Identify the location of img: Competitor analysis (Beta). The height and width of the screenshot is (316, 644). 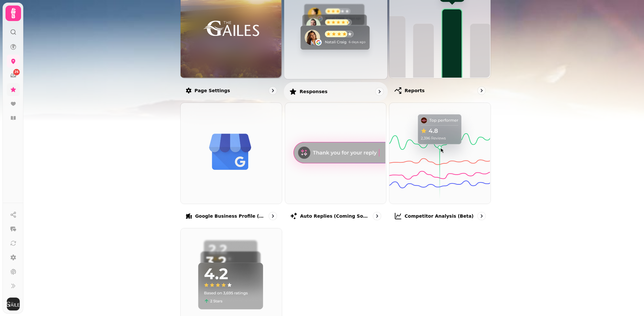
(439, 152).